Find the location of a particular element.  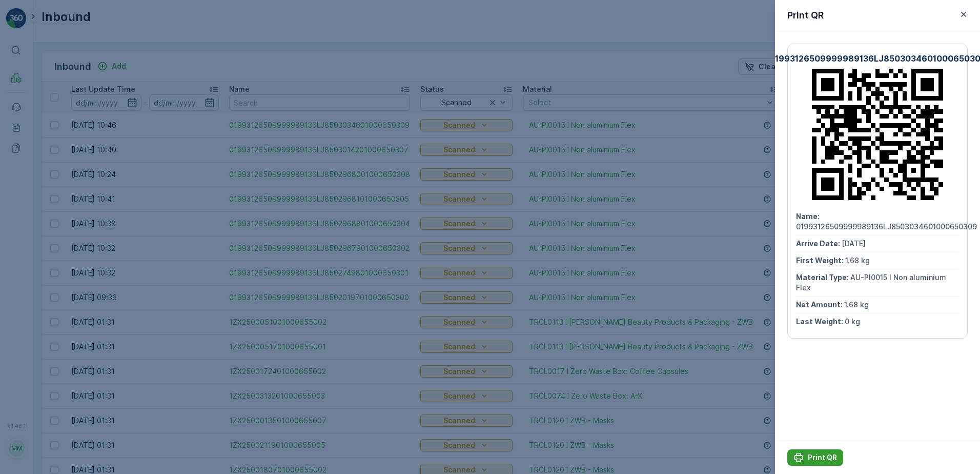

span: 01993126509999989136LJ8503046701000650301 is located at coordinates (124, 172).